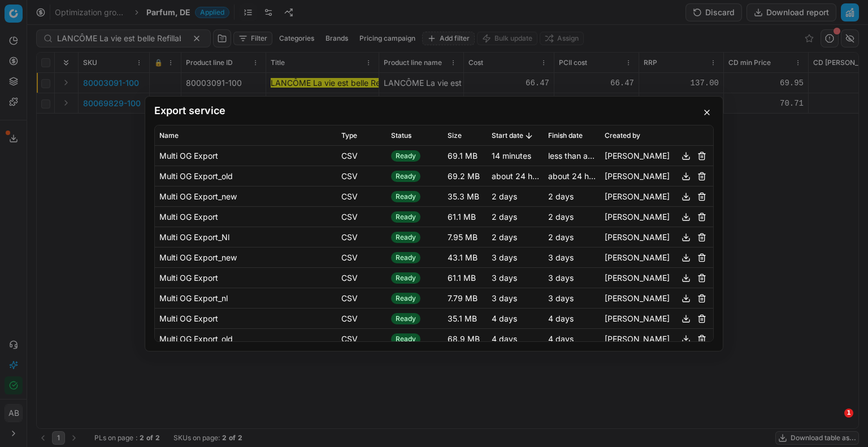  What do you see at coordinates (465, 298) in the screenshot?
I see `div: 7.79 MB` at bounding box center [465, 298].